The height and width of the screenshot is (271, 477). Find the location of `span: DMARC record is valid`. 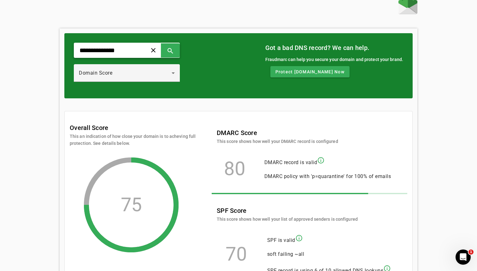

span: DMARC record is valid is located at coordinates (291, 162).